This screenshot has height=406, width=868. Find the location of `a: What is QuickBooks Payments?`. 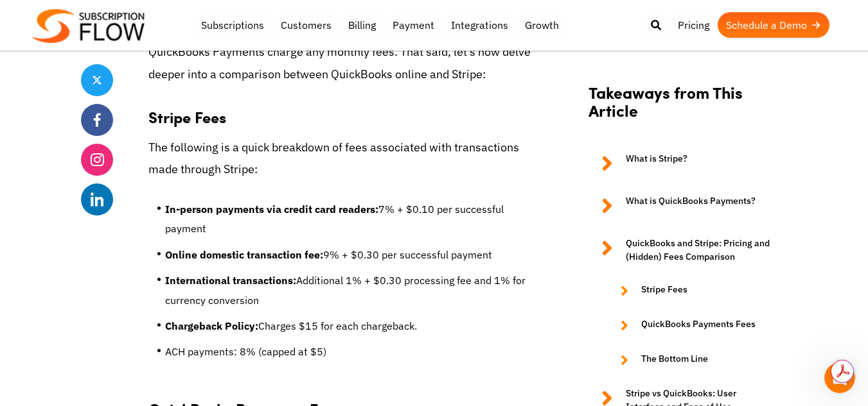

a: What is QuickBooks Payments? is located at coordinates (681, 206).